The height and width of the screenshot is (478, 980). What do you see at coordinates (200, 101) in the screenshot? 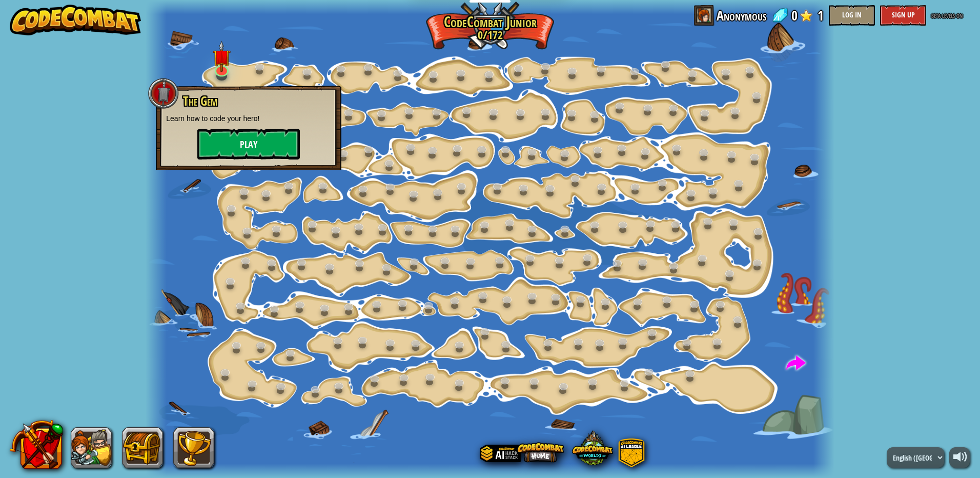
I see `span: The Gem` at bounding box center [200, 101].